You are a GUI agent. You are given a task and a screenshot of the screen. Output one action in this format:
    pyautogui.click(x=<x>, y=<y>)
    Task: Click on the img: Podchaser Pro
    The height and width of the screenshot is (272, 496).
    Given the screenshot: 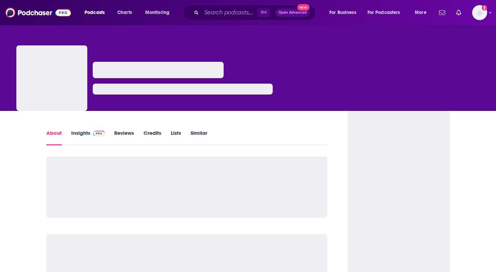 What is the action you would take?
    pyautogui.click(x=99, y=133)
    